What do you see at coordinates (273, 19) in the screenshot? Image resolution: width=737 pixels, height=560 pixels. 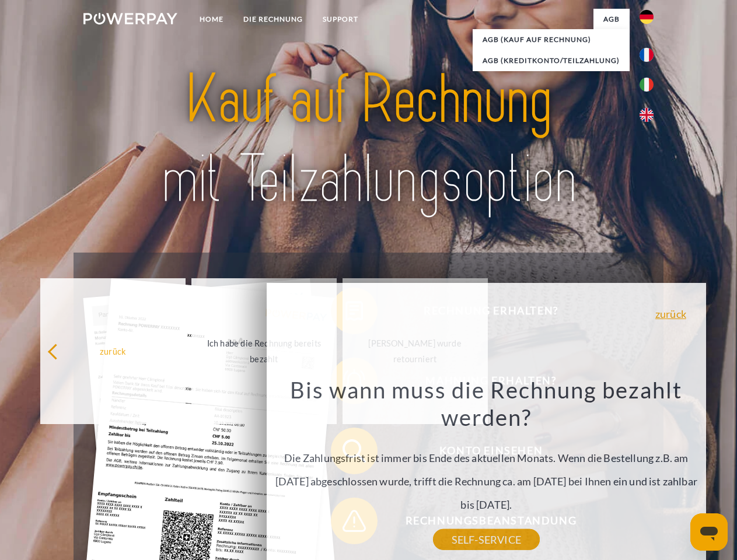 I see `a: DIE RECHNUNG` at bounding box center [273, 19].